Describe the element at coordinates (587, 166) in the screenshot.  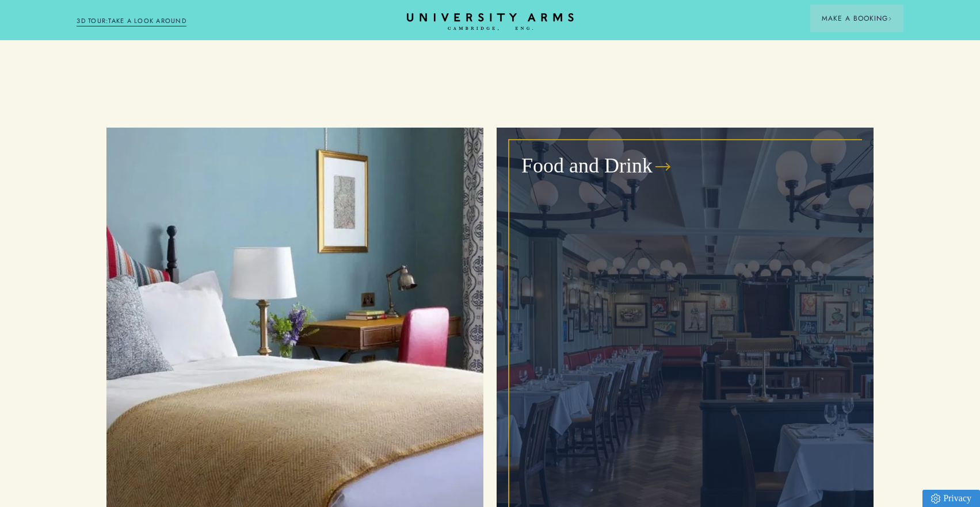
I see `h3: Food and Drink` at that location.